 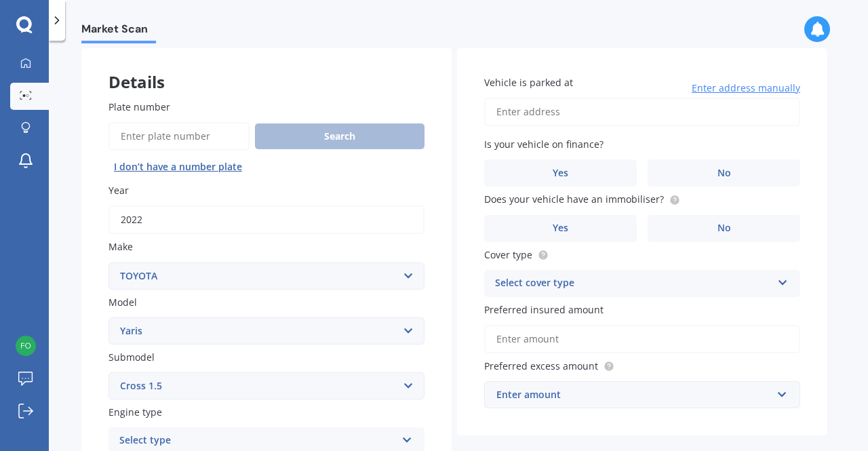 I want to click on span: Submodel, so click(x=131, y=357).